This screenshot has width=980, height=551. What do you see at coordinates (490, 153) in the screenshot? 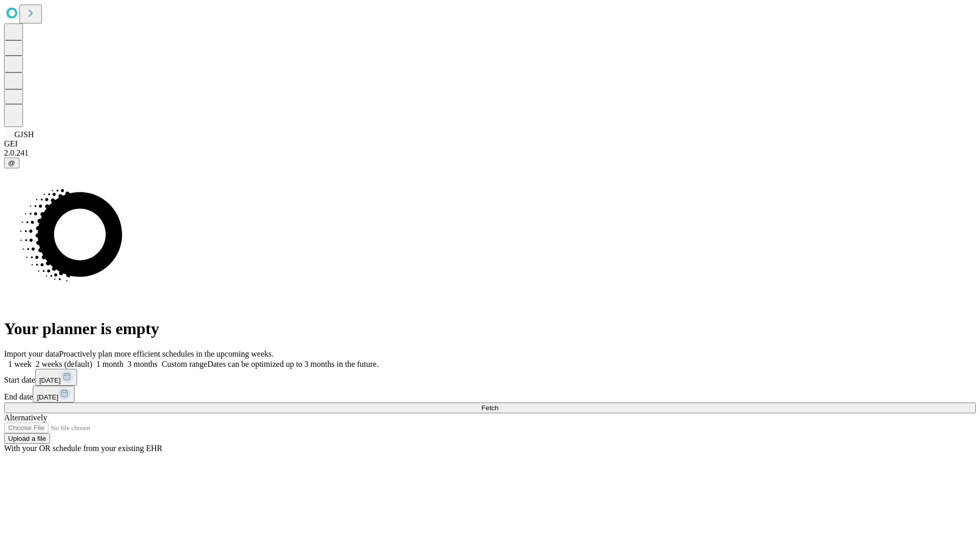
I see `div: 2.0.241` at bounding box center [490, 153].